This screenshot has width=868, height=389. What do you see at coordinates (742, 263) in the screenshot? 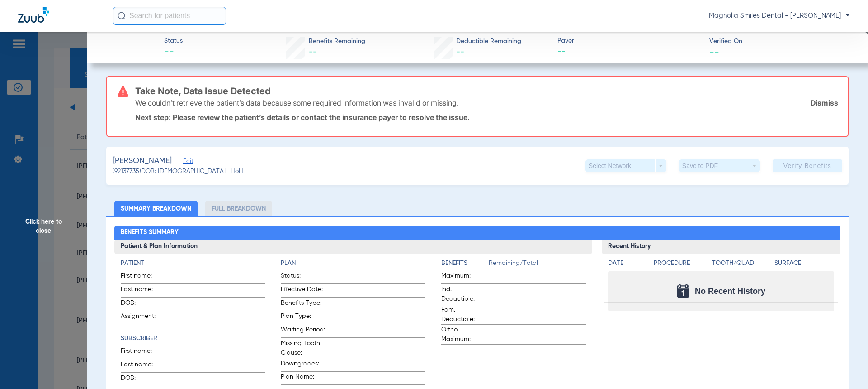
I see `h4: Tooth/Quad` at bounding box center [742, 263].